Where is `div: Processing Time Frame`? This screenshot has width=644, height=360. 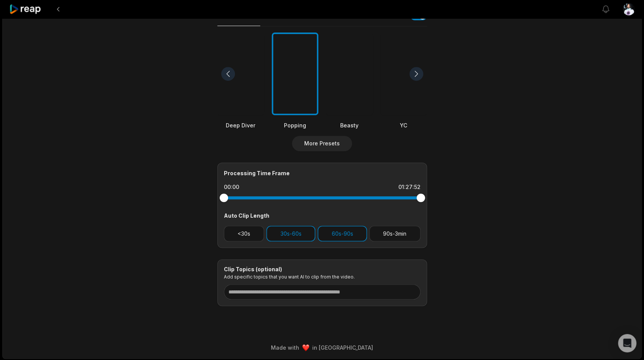 div: Processing Time Frame is located at coordinates (322, 173).